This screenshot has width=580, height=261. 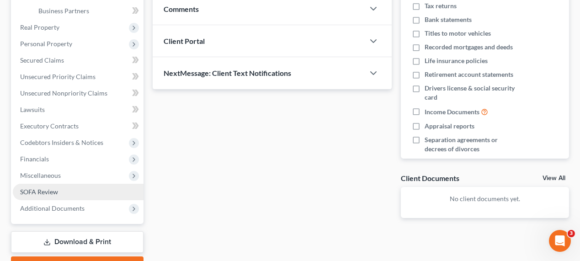 I want to click on span: Retirement account statements, so click(x=469, y=75).